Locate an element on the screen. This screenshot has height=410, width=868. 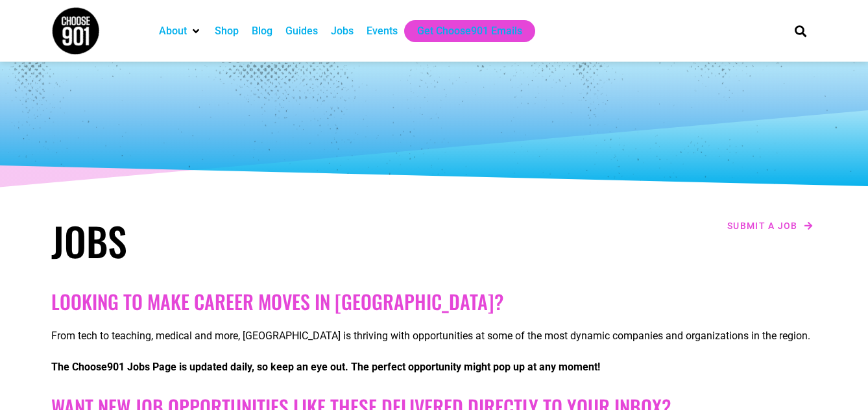
a: Guides is located at coordinates (301, 31).